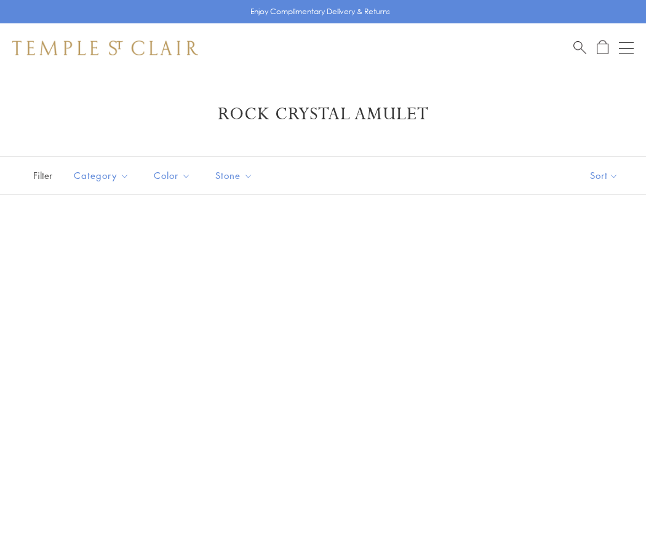  Describe the element at coordinates (602, 47) in the screenshot. I see `a: Open Shopping Bag` at that location.